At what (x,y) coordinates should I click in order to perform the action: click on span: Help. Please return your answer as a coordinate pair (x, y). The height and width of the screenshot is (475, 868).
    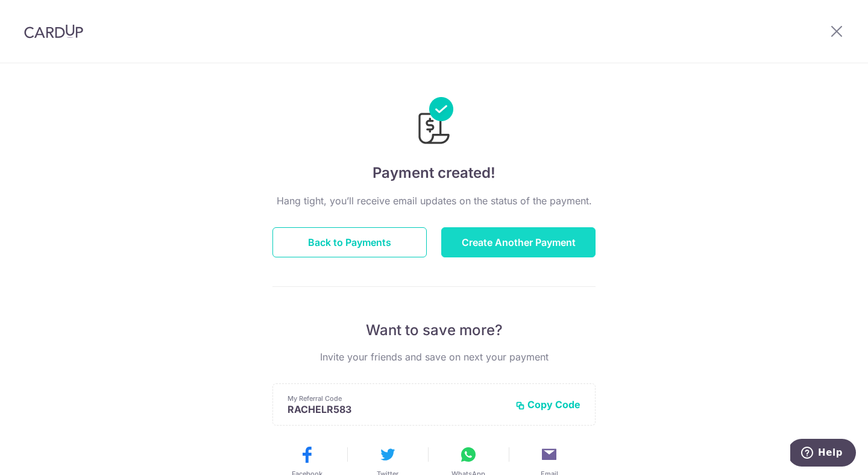
    Looking at the image, I should click on (40, 14).